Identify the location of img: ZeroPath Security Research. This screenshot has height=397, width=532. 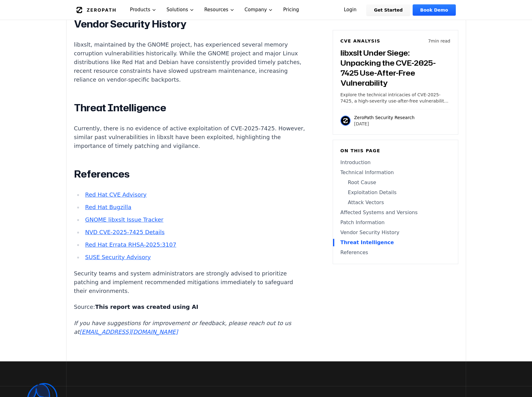
(346, 121).